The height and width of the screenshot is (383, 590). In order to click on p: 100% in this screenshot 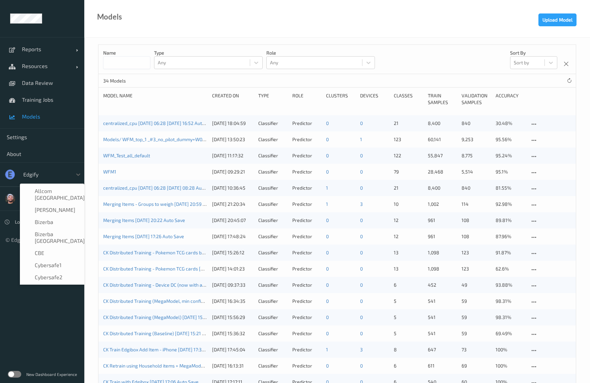, I will do `click(510, 350)`.